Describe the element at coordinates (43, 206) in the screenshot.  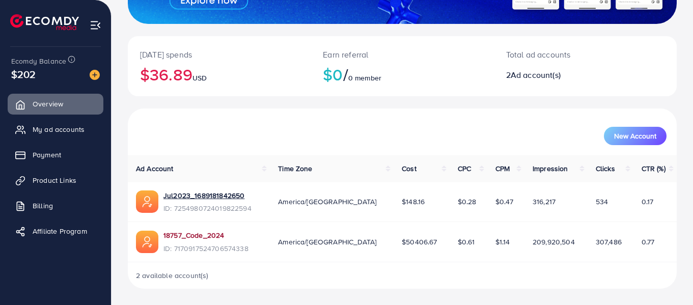
I see `span: Billing` at that location.